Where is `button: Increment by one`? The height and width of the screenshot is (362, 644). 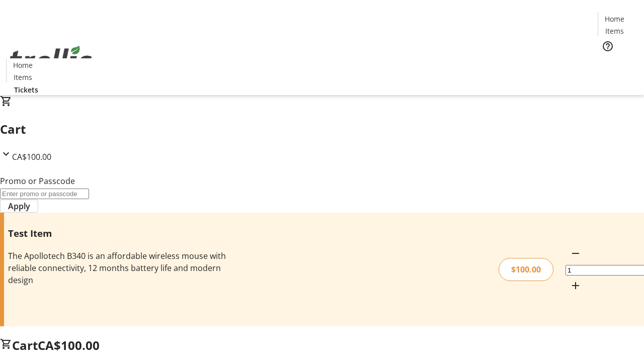
button: Increment by one is located at coordinates (575, 286).